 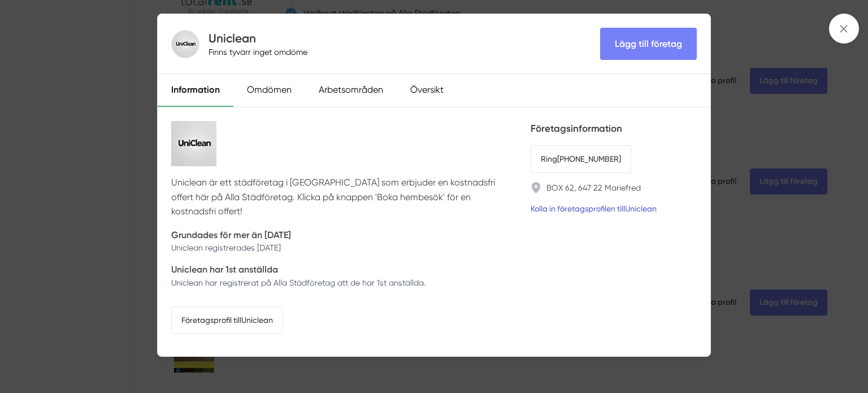 I want to click on img: Uniclean favikon, so click(x=185, y=44).